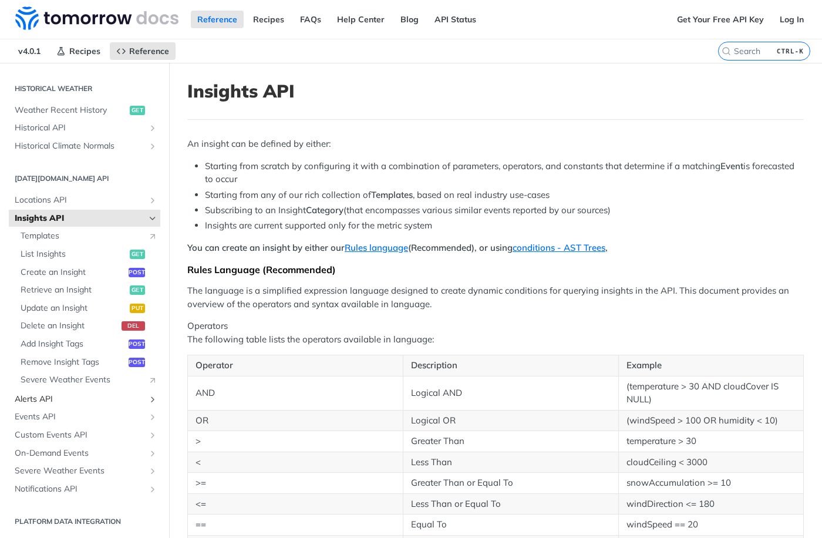 This screenshot has width=822, height=538. What do you see at coordinates (81, 236) in the screenshot?
I see `span: Templates` at bounding box center [81, 236].